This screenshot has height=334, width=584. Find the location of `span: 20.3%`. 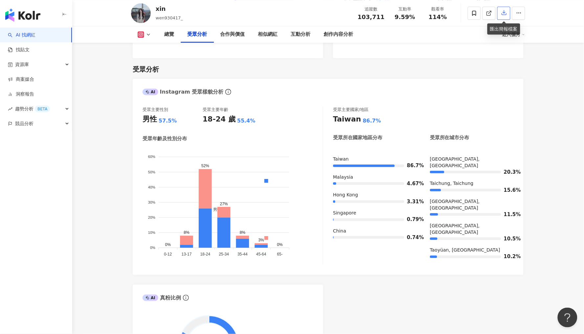

span: 20.3% is located at coordinates (509, 172).